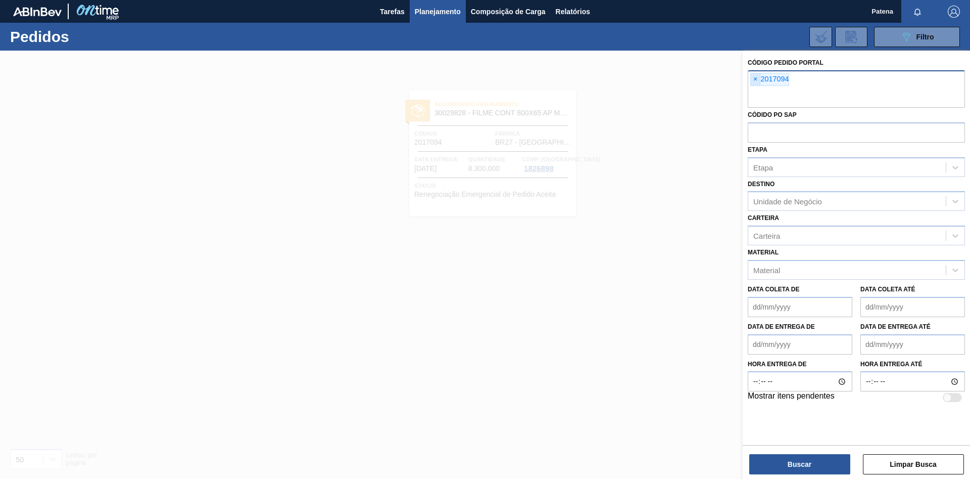 The width and height of the screenshot is (970, 479). I want to click on label: Destino, so click(761, 184).